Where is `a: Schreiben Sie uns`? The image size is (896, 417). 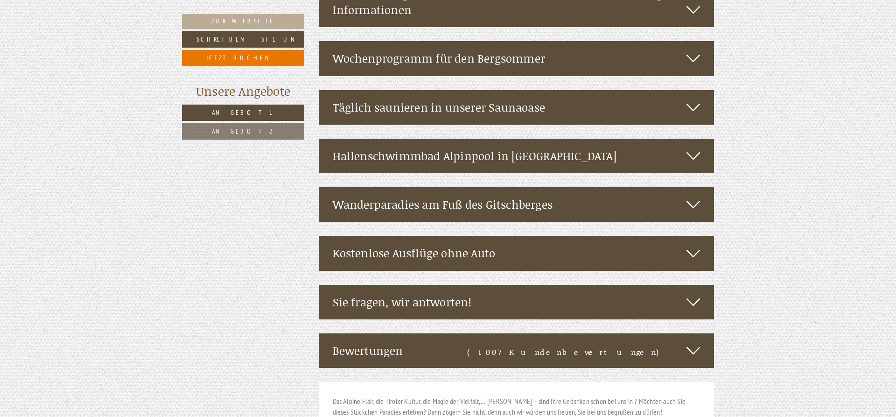
a: Schreiben Sie uns is located at coordinates (243, 39).